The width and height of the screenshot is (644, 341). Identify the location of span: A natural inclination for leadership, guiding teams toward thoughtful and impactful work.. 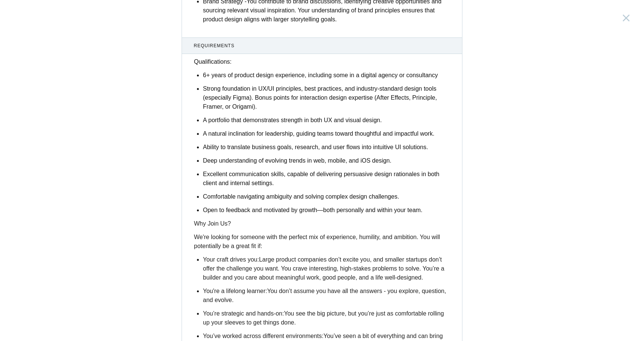
(318, 133).